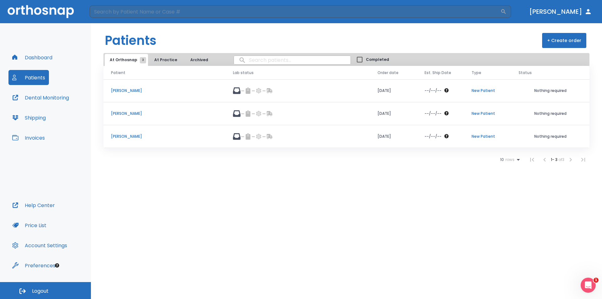 Image resolution: width=602 pixels, height=299 pixels. What do you see at coordinates (160, 60) in the screenshot?
I see `div: tabs` at bounding box center [160, 60].